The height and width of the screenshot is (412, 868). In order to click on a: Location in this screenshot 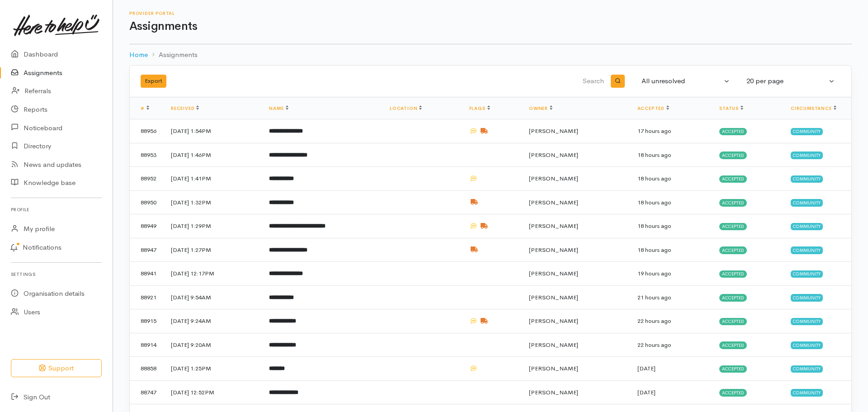, I will do `click(405, 108)`.